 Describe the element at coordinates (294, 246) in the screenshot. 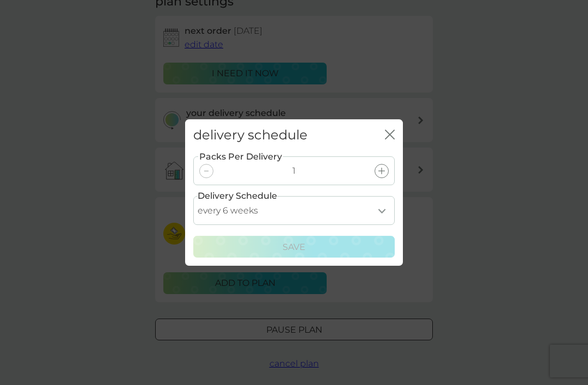

I see `button: Save` at that location.